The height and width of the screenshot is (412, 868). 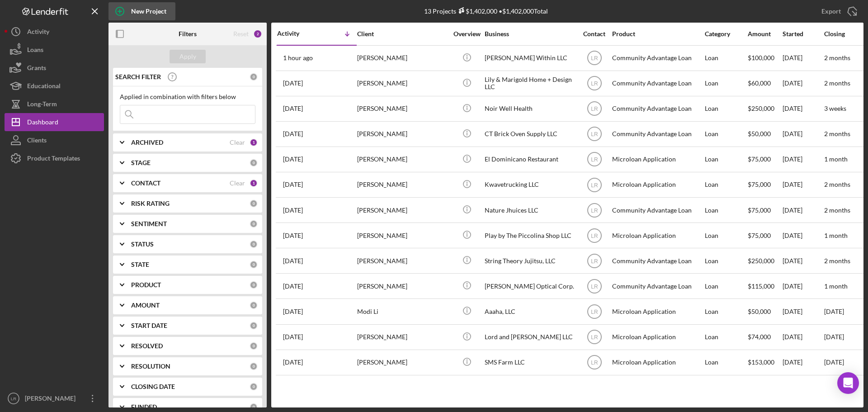 I want to click on div: Product Templates, so click(x=53, y=159).